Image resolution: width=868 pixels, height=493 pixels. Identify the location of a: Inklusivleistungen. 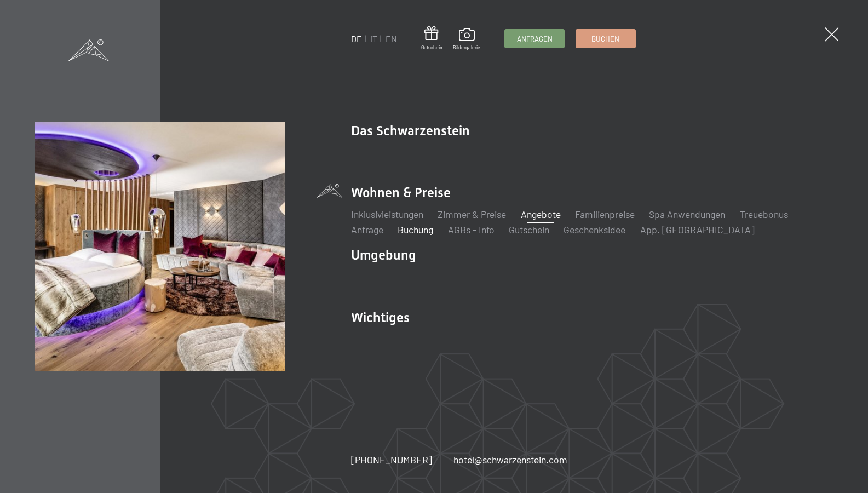
(387, 214).